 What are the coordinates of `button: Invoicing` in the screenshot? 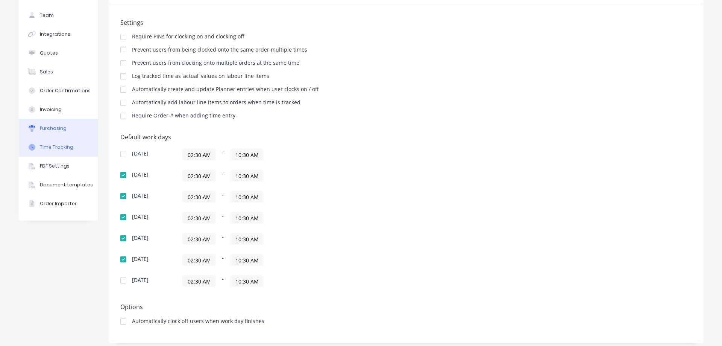 It's located at (58, 109).